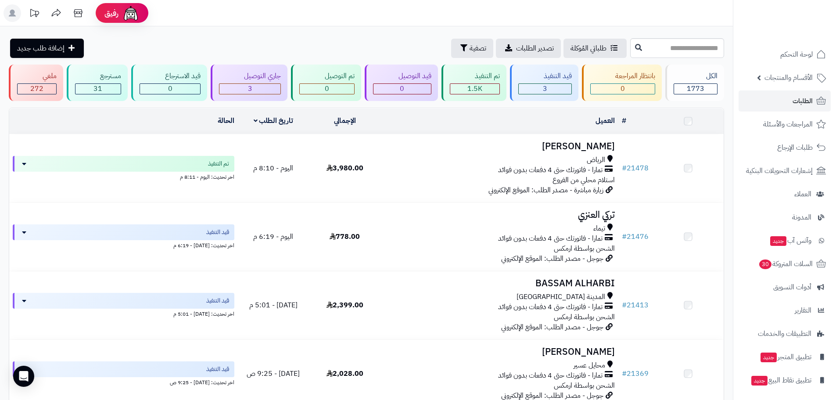 This screenshot has height=400, width=836. I want to click on span: الرياض, so click(596, 160).